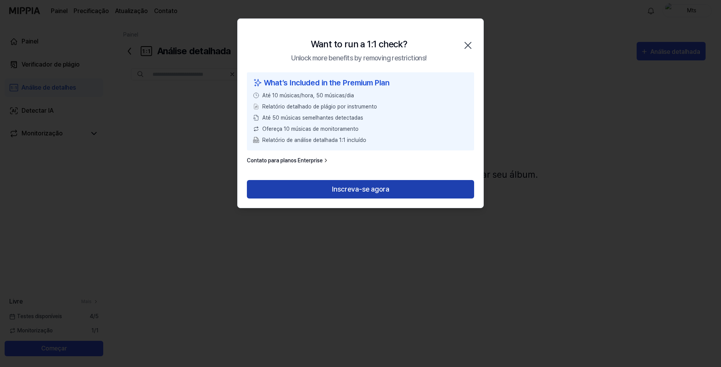 The width and height of the screenshot is (721, 367). I want to click on span: Até 10 músicas/hora, 50 músicas/dia, so click(308, 95).